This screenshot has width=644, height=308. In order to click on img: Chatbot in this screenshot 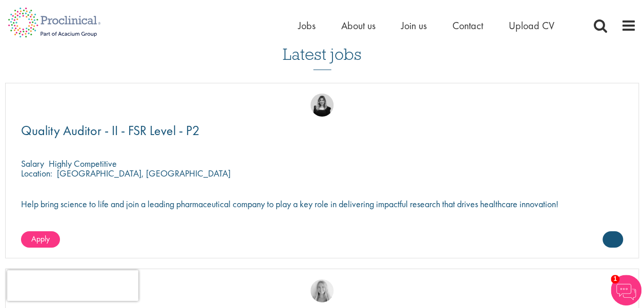, I will do `click(626, 290)`.